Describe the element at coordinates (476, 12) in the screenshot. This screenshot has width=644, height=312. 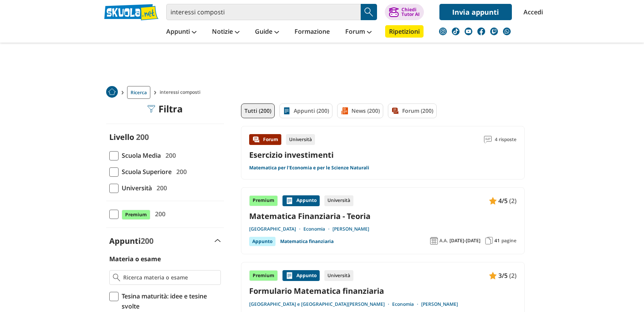
I see `a: Invia appunti` at that location.